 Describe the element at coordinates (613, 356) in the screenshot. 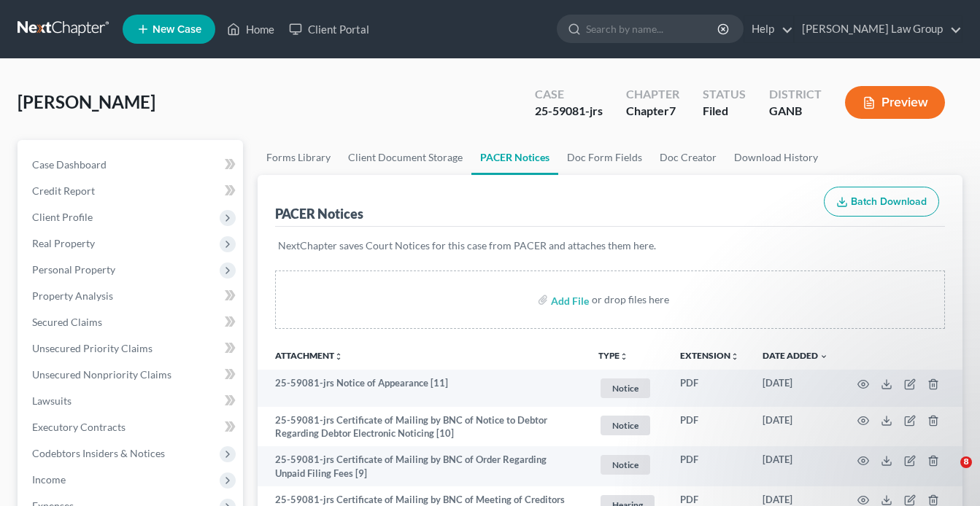

I see `button: TYPEunfold_more` at that location.